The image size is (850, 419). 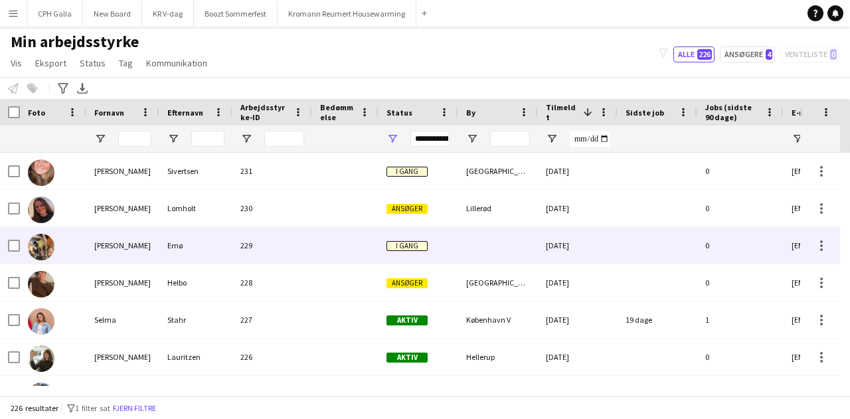 I want to click on a: Status, so click(x=92, y=63).